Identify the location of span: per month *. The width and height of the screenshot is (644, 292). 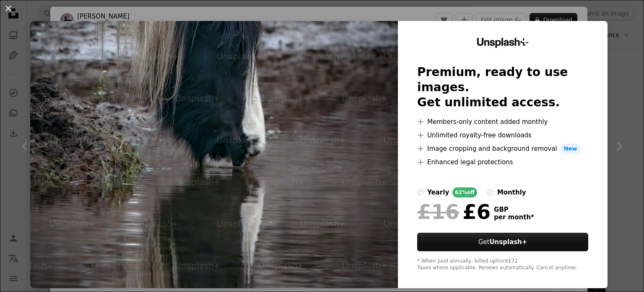
(514, 217).